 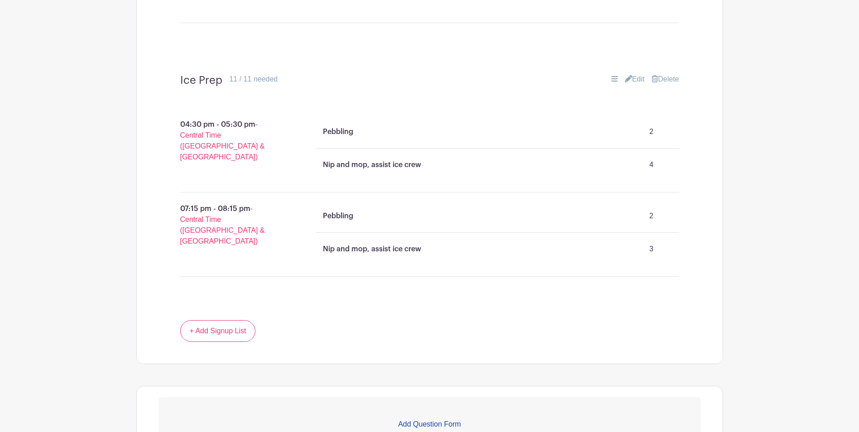 I want to click on p: 4, so click(x=652, y=165).